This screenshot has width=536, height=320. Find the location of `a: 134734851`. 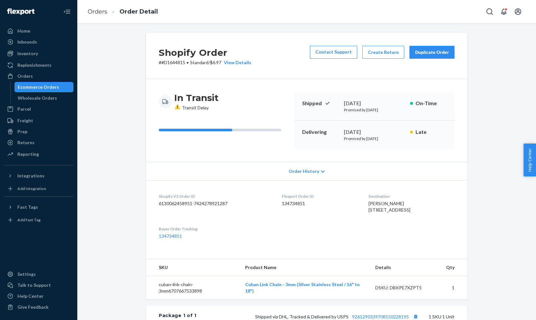

a: 134734851 is located at coordinates (170, 235).